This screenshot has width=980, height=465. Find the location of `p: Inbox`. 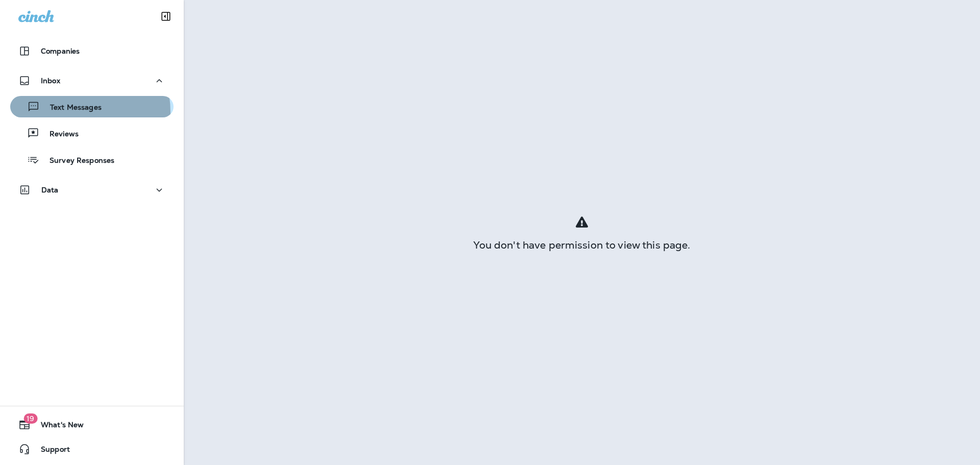

p: Inbox is located at coordinates (51, 81).